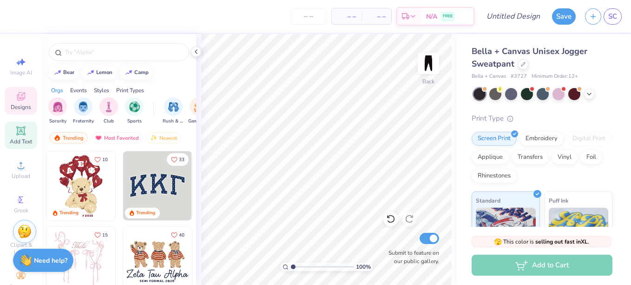 This screenshot has height=285, width=631. I want to click on div: Events, so click(79, 90).